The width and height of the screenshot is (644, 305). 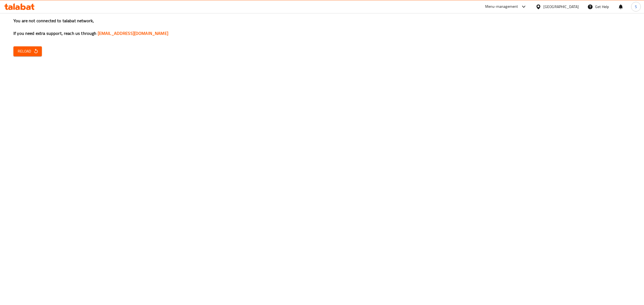 I want to click on div: Menu-management, so click(x=502, y=7).